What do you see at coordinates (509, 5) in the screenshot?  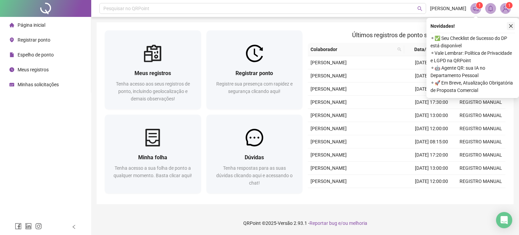 I see `sup: Atualize o seu contato no menu Meus Dados` at bounding box center [509, 5].